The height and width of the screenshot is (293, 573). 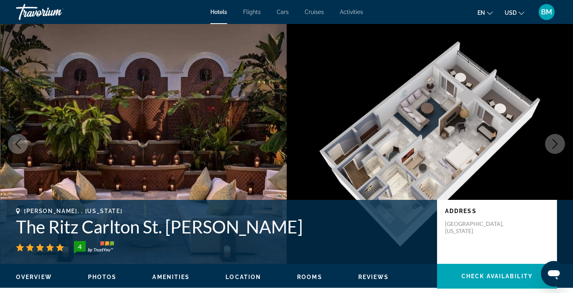 I want to click on a: Travorium, so click(x=56, y=12).